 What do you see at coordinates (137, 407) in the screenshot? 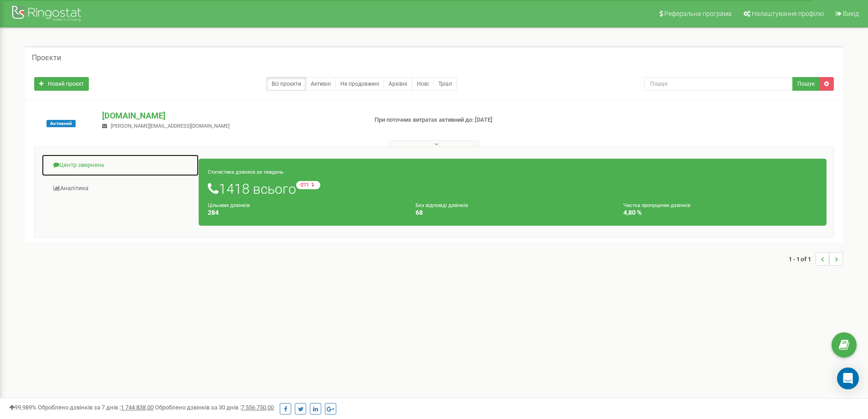
I see `u: 1 744 838,00` at bounding box center [137, 407].